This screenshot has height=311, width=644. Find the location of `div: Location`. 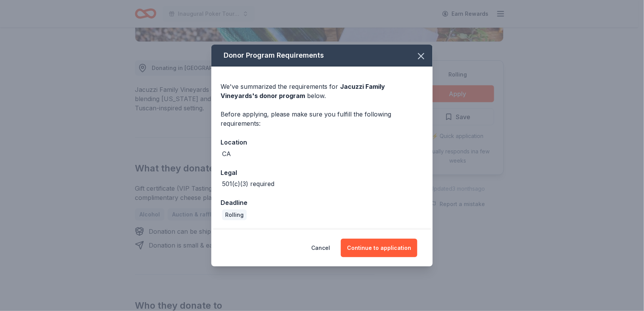

div: Location is located at coordinates (322, 142).